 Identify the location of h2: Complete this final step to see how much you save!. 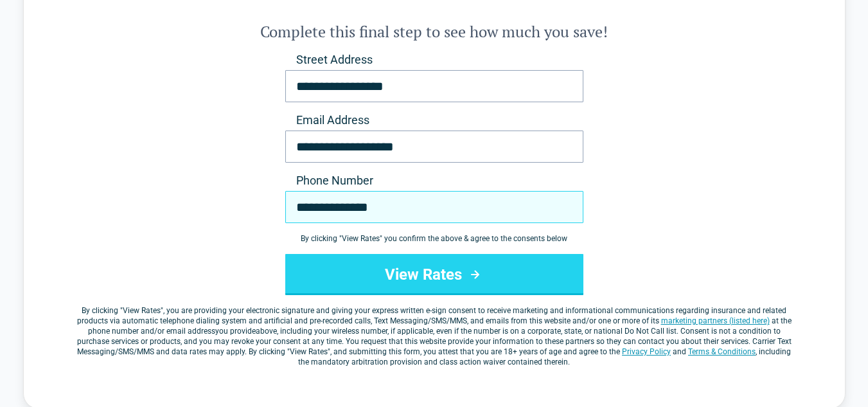
(434, 32).